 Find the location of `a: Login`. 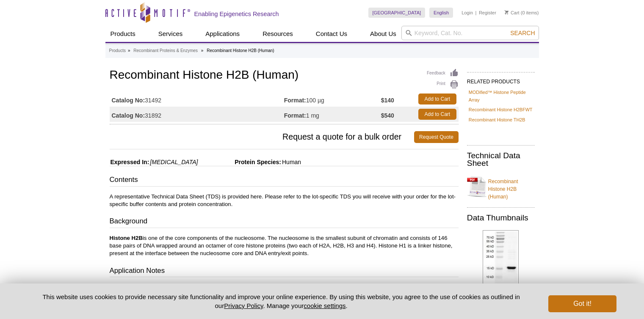

a: Login is located at coordinates (467, 13).